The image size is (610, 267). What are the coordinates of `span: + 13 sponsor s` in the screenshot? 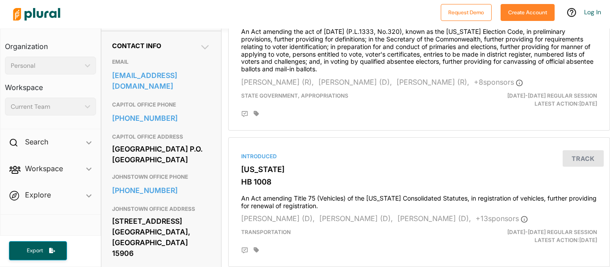 It's located at (501, 219).